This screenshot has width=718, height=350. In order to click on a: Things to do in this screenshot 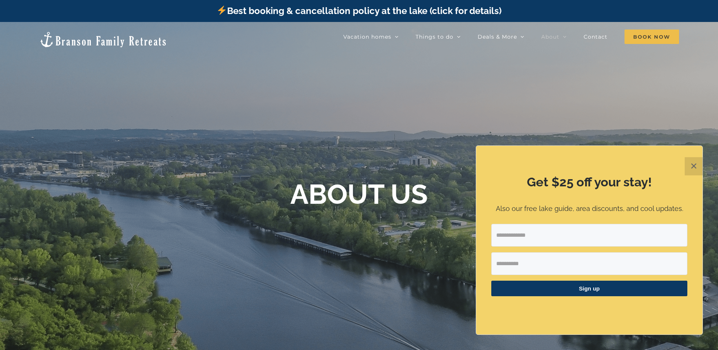, I will do `click(438, 37)`.